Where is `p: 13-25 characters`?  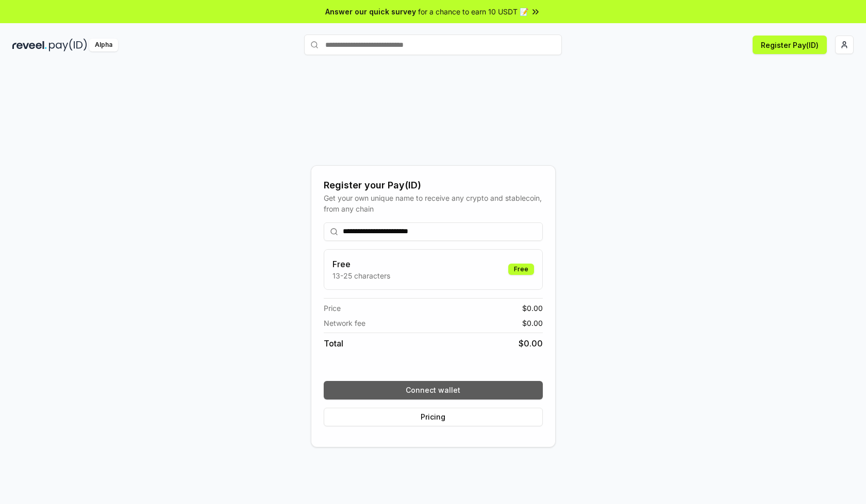
p: 13-25 characters is located at coordinates (361, 276).